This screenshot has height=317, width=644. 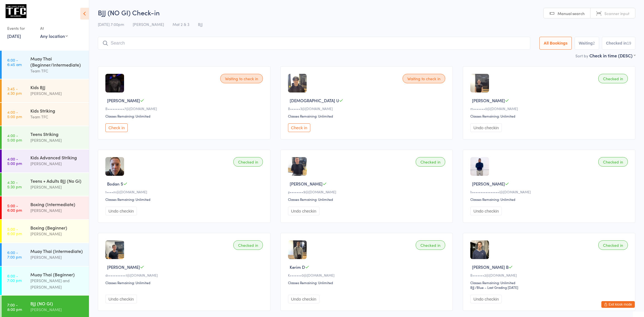 What do you see at coordinates (57, 110) in the screenshot?
I see `div: Kids Striking` at bounding box center [57, 110].